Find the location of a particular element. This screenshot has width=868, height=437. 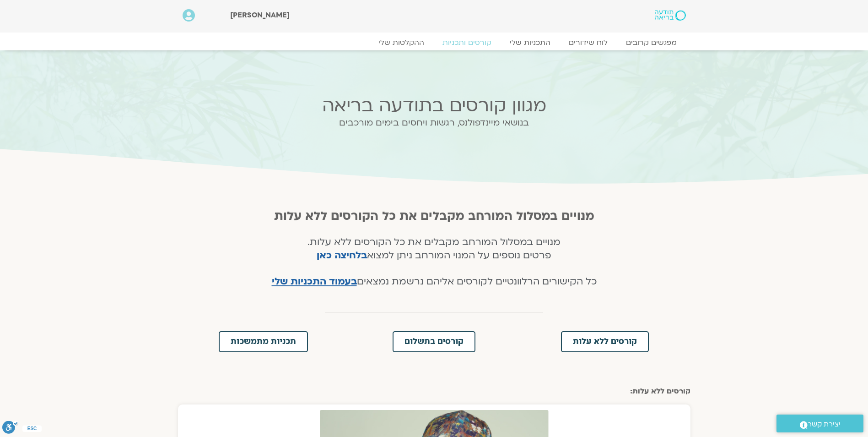

a: קורסים ללא עלות is located at coordinates (605, 342).